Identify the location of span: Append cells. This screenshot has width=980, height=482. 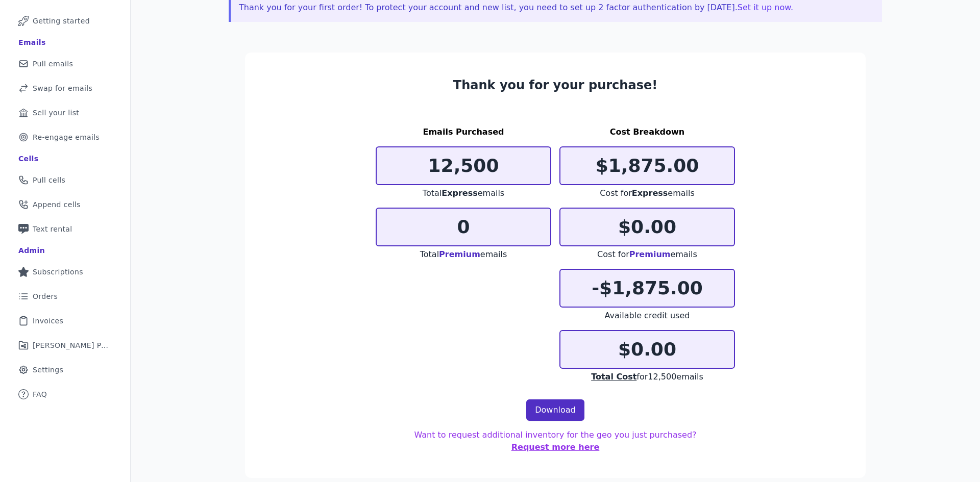
(57, 205).